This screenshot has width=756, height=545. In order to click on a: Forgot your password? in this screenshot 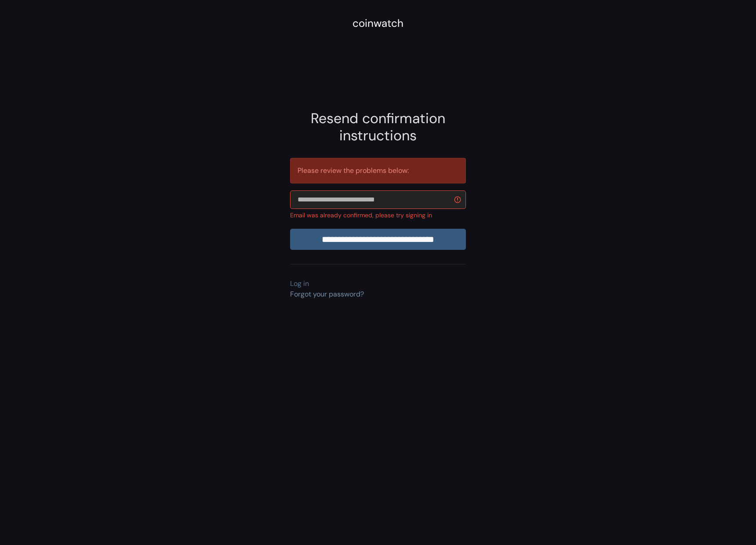, I will do `click(327, 294)`.